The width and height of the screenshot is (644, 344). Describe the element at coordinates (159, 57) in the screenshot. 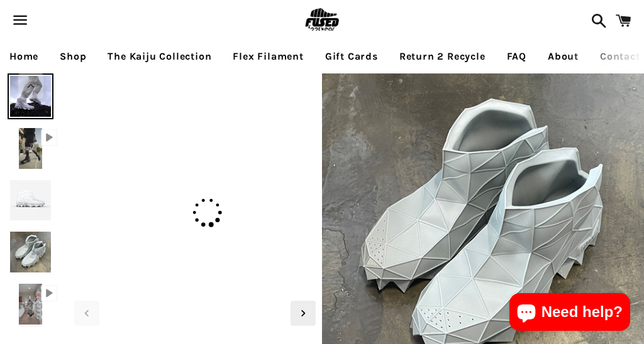

I see `a: The Kaiju Collection` at that location.